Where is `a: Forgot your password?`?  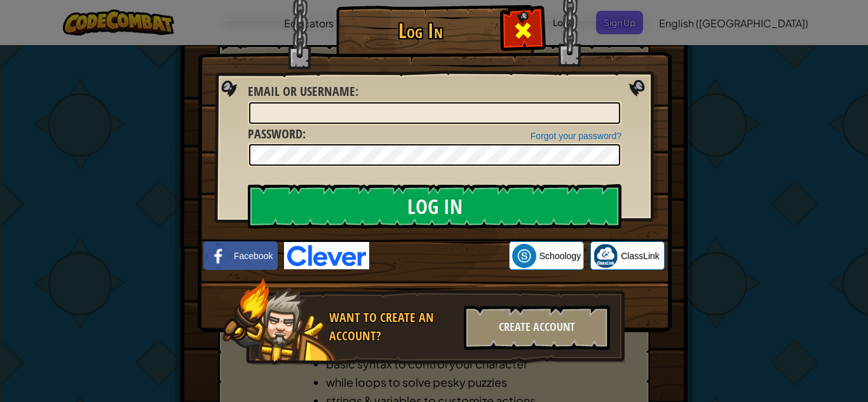 a: Forgot your password? is located at coordinates (576, 136).